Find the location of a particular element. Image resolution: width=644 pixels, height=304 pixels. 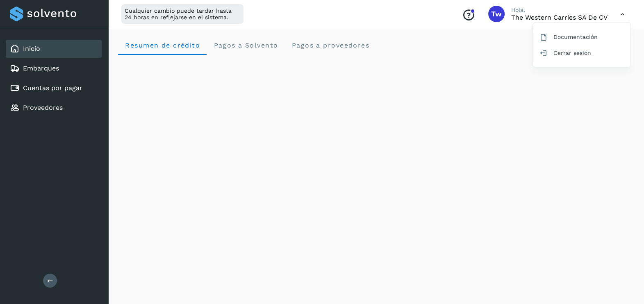

div: Inicio is located at coordinates (54, 49).